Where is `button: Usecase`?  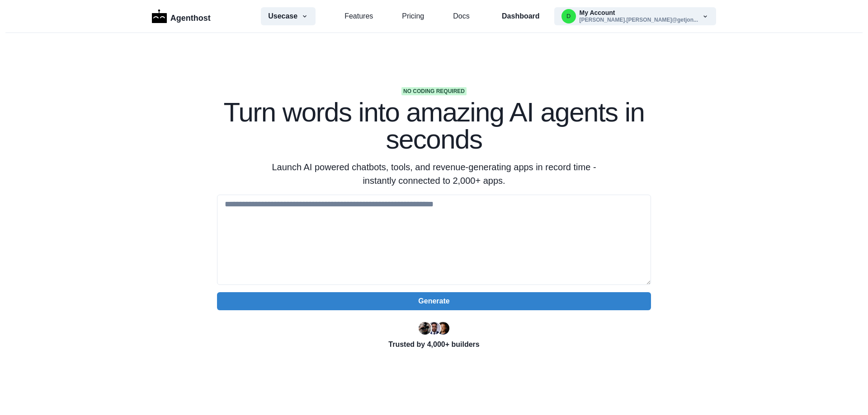 button: Usecase is located at coordinates (288, 16).